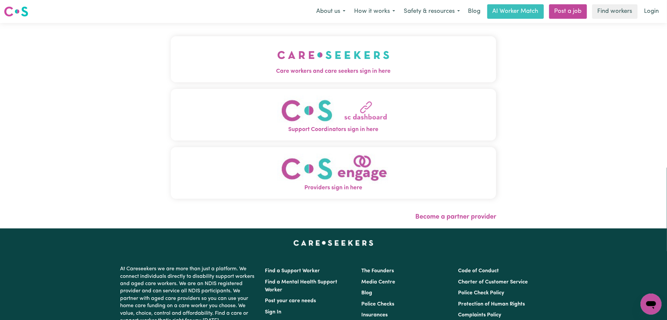 Image resolution: width=667 pixels, height=320 pixels. I want to click on a: The Founders, so click(378, 271).